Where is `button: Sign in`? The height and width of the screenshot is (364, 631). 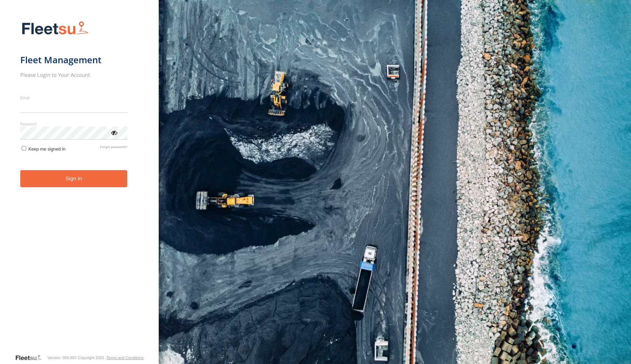
button: Sign in is located at coordinates (74, 179).